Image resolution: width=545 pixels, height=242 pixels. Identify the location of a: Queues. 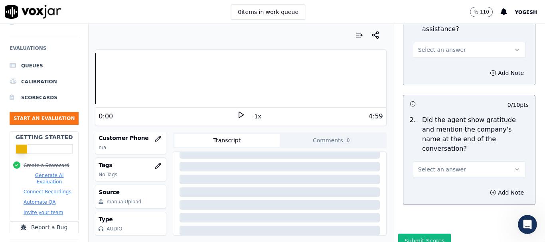
(44, 66).